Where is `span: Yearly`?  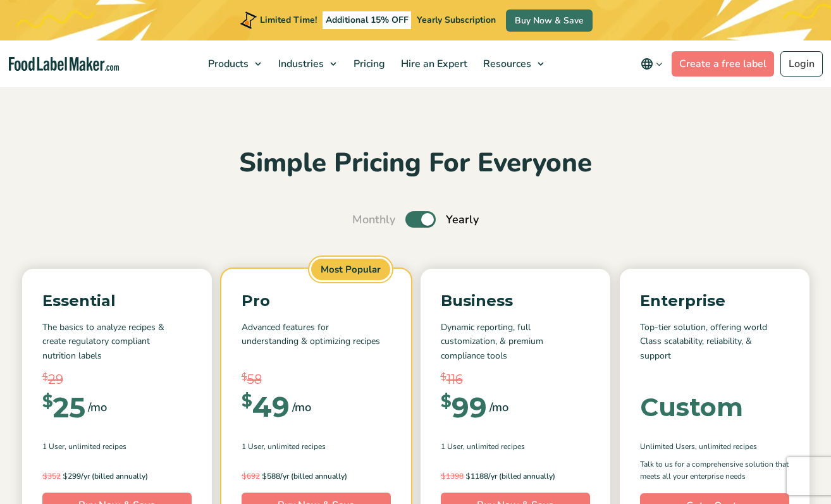
span: Yearly is located at coordinates (463, 220).